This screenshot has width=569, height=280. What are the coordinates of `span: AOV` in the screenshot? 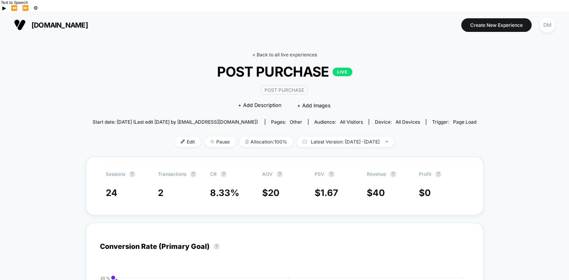 It's located at (267, 174).